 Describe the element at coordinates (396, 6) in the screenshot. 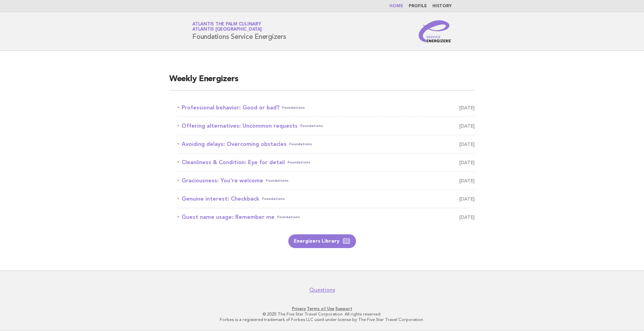

I see `a: Home` at that location.